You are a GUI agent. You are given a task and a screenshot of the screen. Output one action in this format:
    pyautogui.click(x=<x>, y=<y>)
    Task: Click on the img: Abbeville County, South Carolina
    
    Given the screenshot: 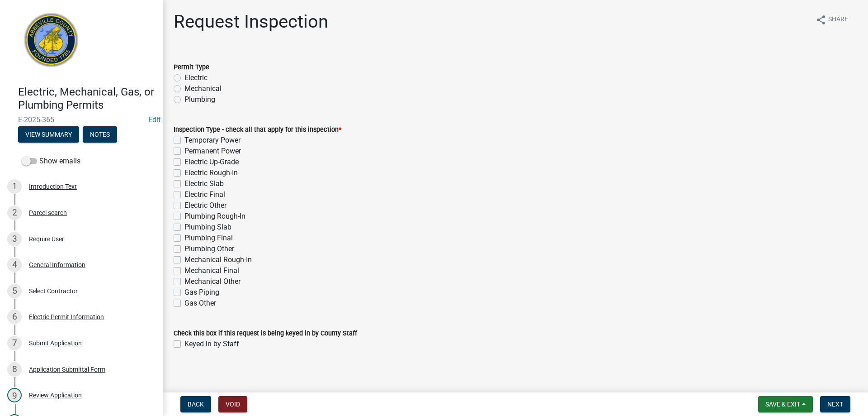 What is the action you would take?
    pyautogui.click(x=51, y=43)
    